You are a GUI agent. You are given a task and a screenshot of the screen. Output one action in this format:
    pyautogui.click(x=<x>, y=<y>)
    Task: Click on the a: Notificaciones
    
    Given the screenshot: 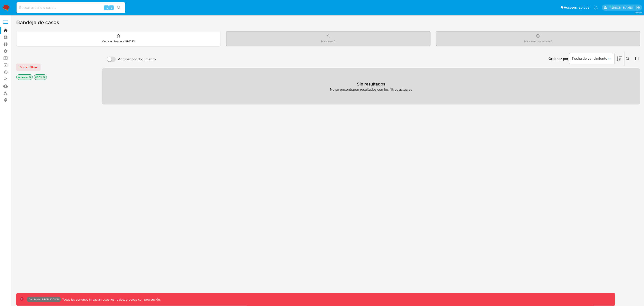 What is the action you would take?
    pyautogui.click(x=596, y=7)
    